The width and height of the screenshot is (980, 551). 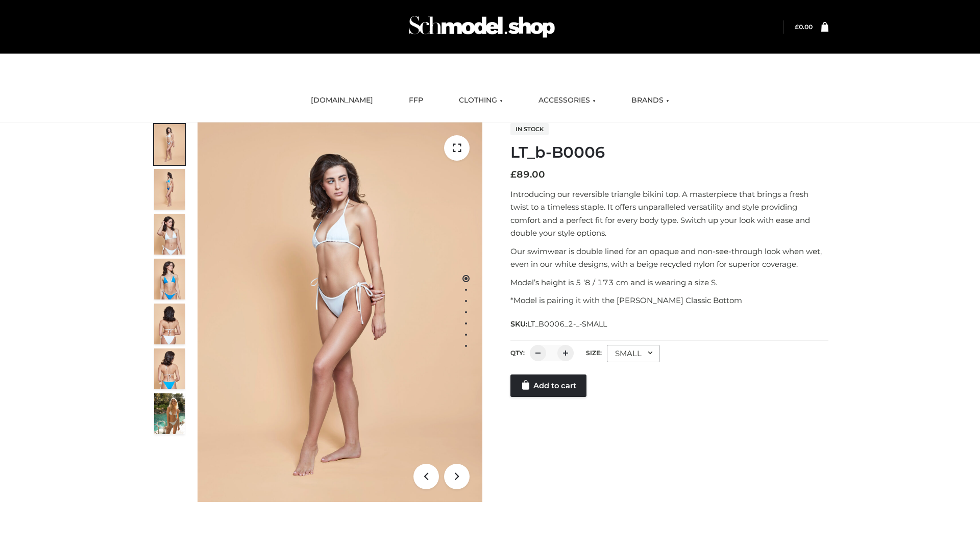 What do you see at coordinates (594, 353) in the screenshot?
I see `label: Size:` at bounding box center [594, 353].